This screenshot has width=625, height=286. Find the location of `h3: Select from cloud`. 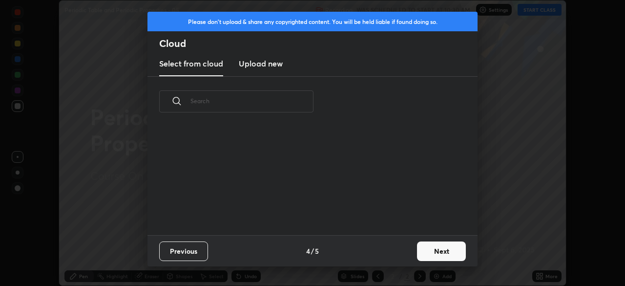

h3: Select from cloud is located at coordinates (191, 64).